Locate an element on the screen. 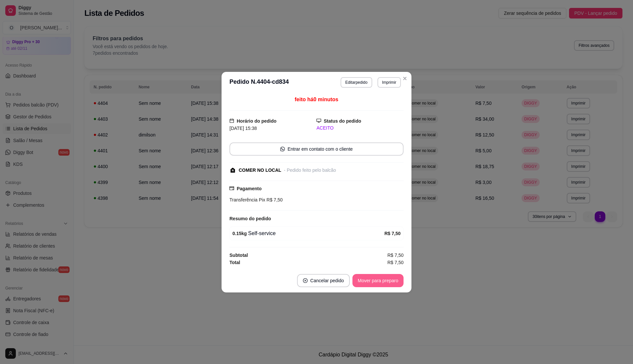  strong: Resumo do pedido is located at coordinates (250, 219).